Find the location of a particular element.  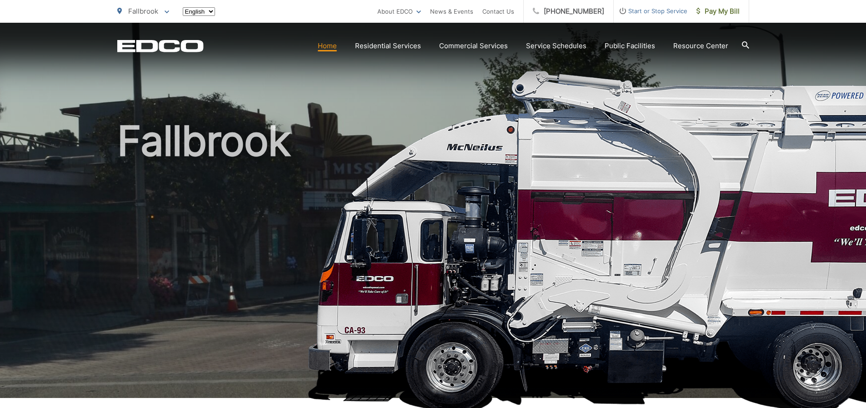

a: Home is located at coordinates (327, 46).